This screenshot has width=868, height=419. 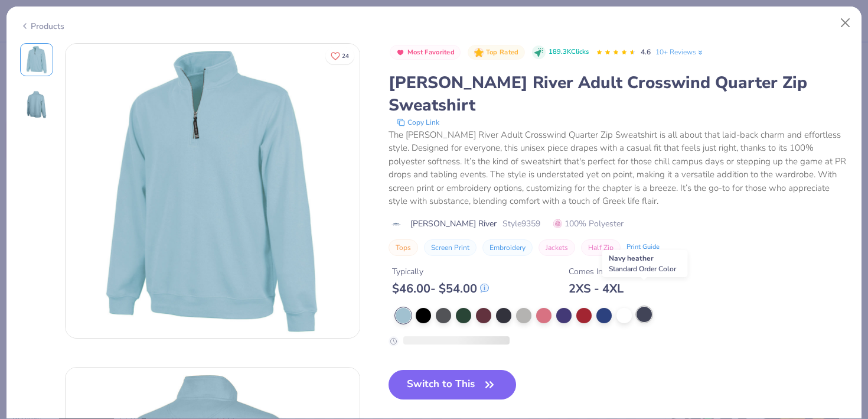 What do you see at coordinates (521, 223) in the screenshot?
I see `span: Style 9359` at bounding box center [521, 223].